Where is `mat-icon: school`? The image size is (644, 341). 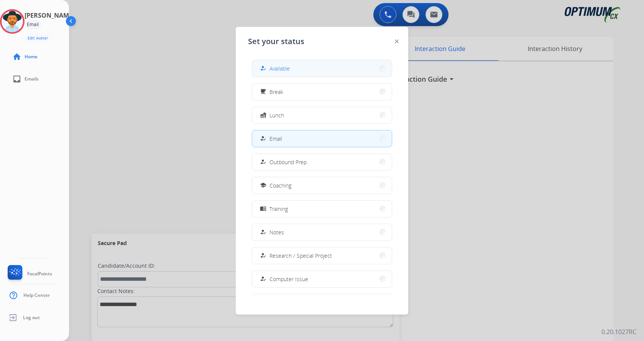 mat-icon: school is located at coordinates (263, 185).